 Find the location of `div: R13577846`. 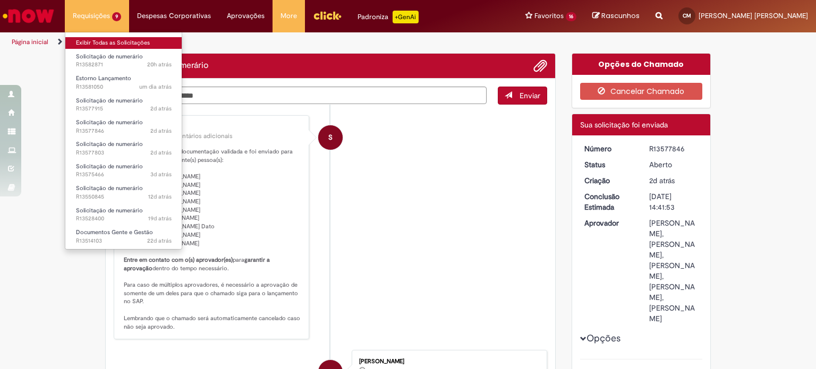

div: R13577846 is located at coordinates (673, 149).